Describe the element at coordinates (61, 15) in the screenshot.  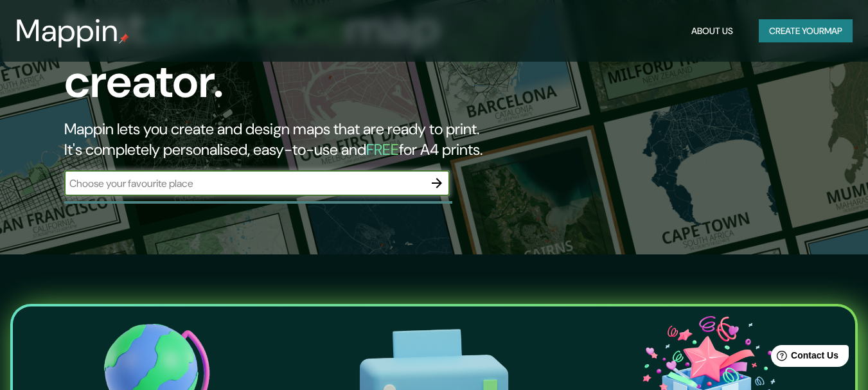
I see `span: Contact Us` at that location.